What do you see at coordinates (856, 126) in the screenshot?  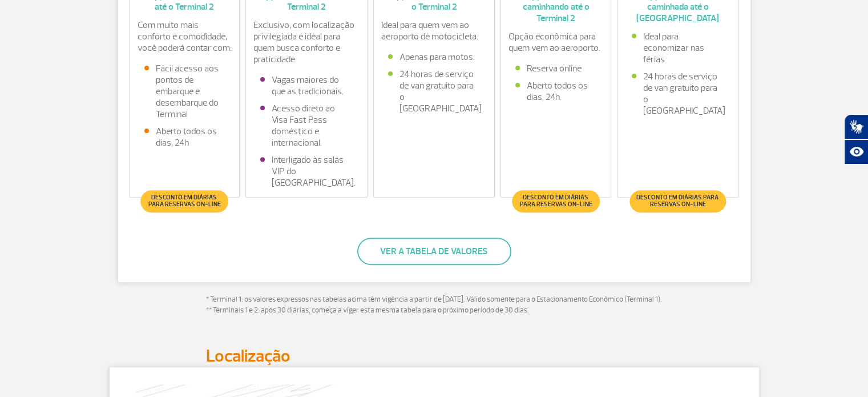 I see `button: Abrir tradutor de língua de sinais.` at bounding box center [856, 126].